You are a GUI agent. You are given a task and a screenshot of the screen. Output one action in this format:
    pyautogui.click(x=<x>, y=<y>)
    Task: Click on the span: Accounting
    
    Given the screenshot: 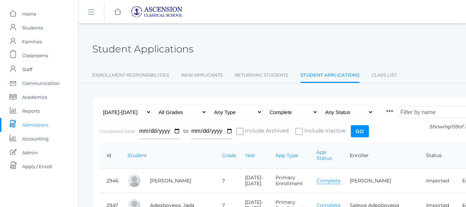 What is the action you would take?
    pyautogui.click(x=35, y=139)
    